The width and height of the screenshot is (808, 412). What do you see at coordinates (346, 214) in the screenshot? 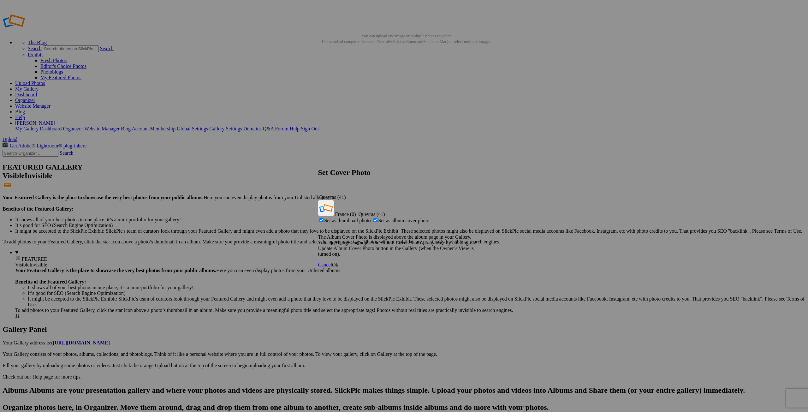
I see `span: France (0)` at bounding box center [346, 214].